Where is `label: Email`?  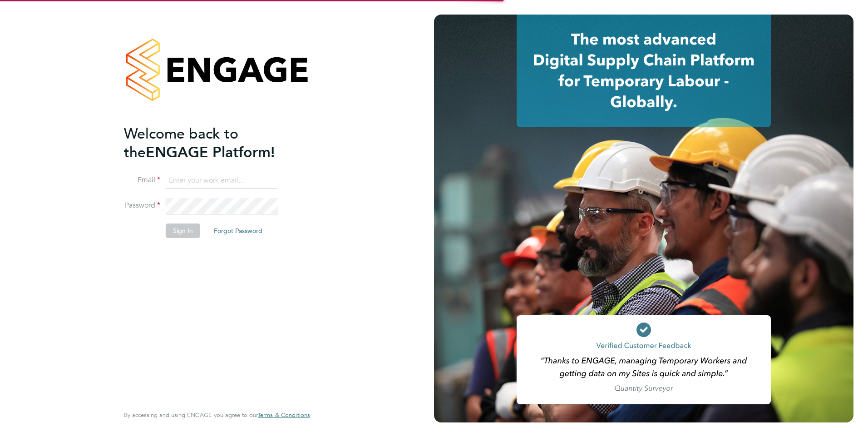
label: Email is located at coordinates (142, 180).